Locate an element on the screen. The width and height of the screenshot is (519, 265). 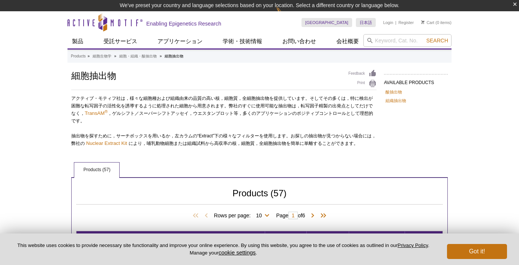
img: Change Here is located at coordinates (286, 14).